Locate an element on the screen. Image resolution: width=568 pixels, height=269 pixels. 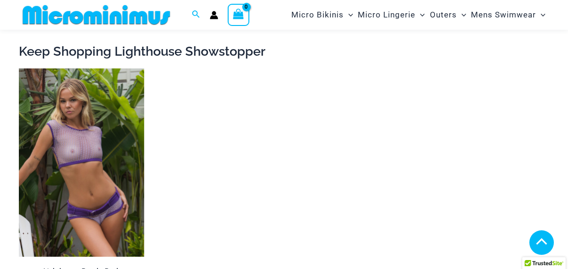
img: Lighthouse Purples 3668 Crop Top 516 Short 11 is located at coordinates (81, 162).